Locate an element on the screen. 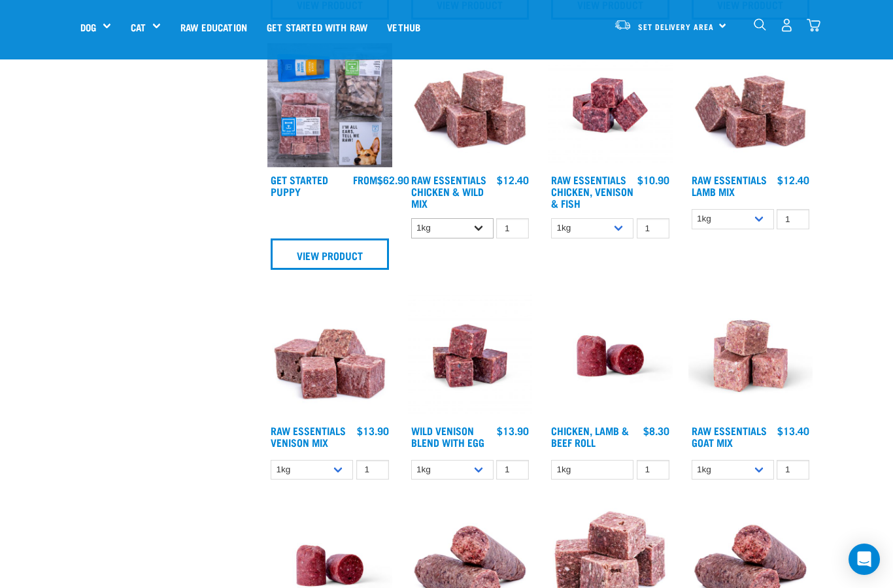 The width and height of the screenshot is (893, 588). a: Get started with Raw is located at coordinates (317, 27).